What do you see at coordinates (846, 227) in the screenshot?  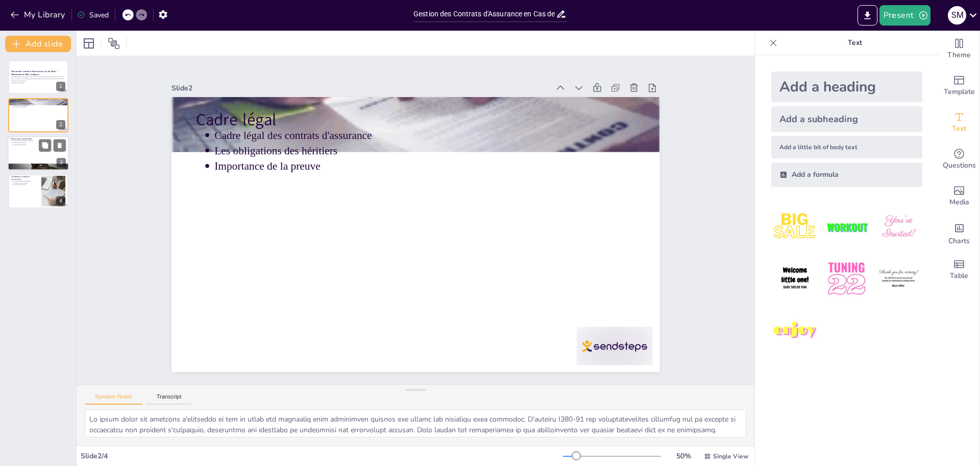 I see `img: 2.jpeg` at bounding box center [846, 227].